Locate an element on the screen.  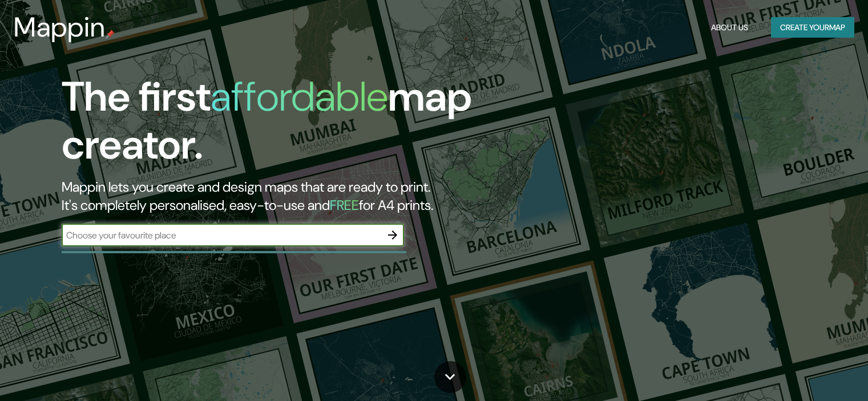
h2: Mappin lets you create and design maps that are ready to print. It's completely personalised, eas... is located at coordinates (278, 196).